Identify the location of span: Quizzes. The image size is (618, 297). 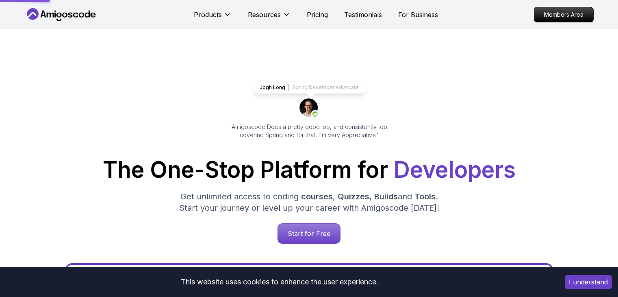
(353, 196).